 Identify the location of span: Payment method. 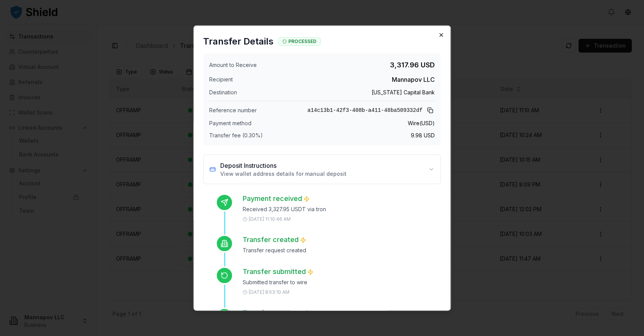
(230, 123).